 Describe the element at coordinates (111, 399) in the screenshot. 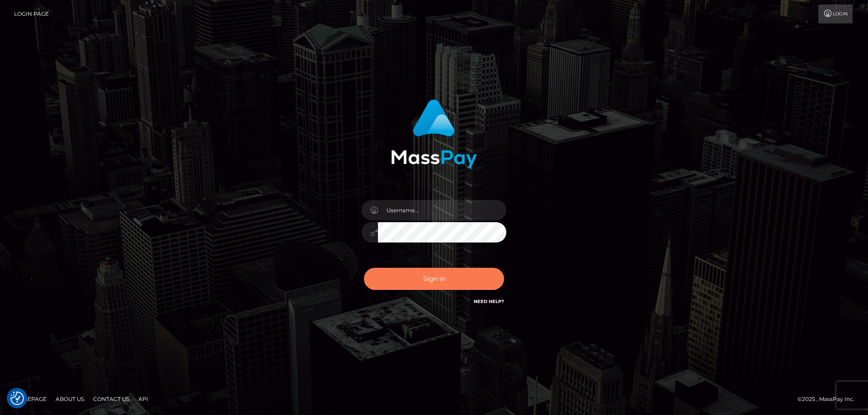

I see `a: Contact Us` at that location.